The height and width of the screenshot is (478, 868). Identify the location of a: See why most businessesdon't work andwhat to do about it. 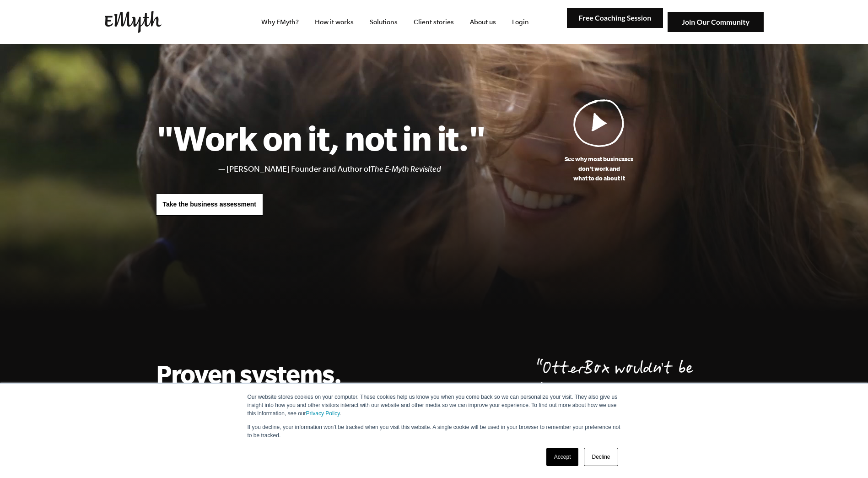
(599, 141).